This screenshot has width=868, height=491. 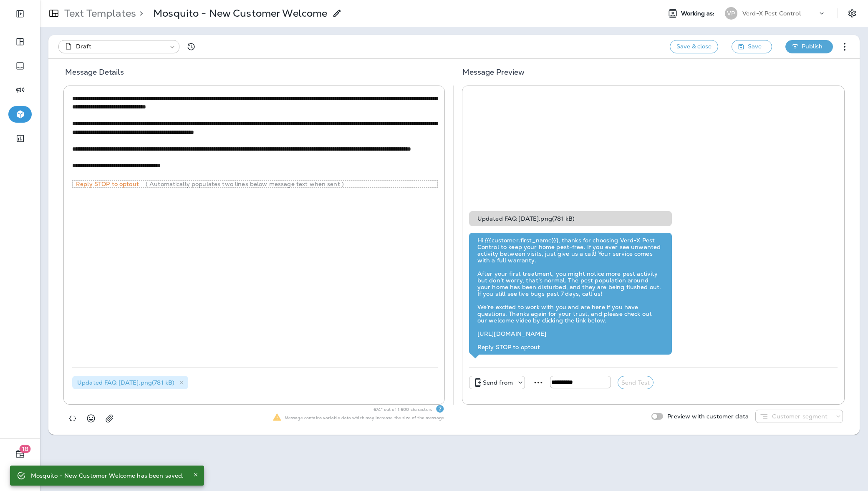 What do you see at coordinates (698, 13) in the screenshot?
I see `span: Working as:` at bounding box center [698, 13].